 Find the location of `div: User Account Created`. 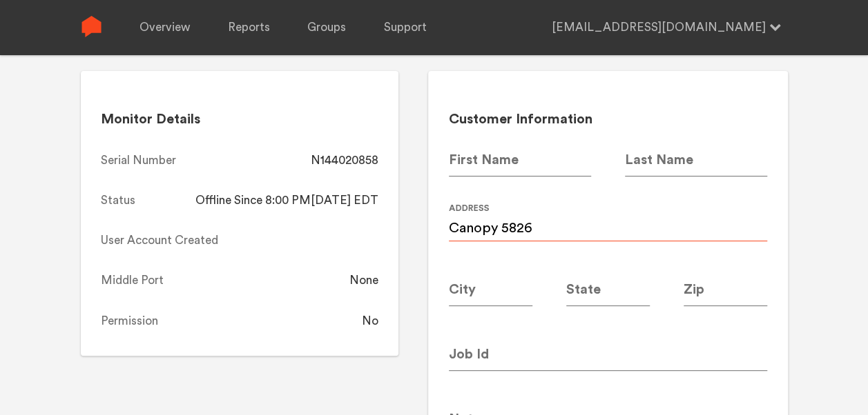

div: User Account Created is located at coordinates (159, 241).